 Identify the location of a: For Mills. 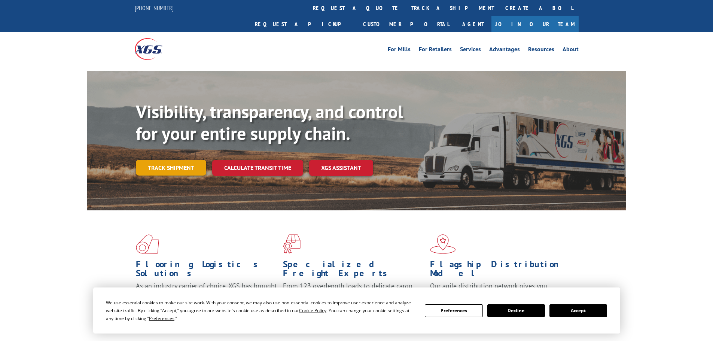
(399, 50).